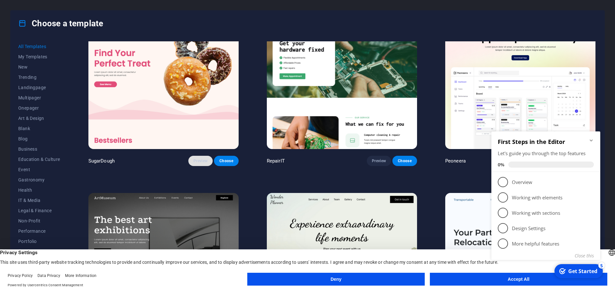 The height and width of the screenshot is (292, 615). Describe the element at coordinates (39, 231) in the screenshot. I see `span: Performance` at that location.